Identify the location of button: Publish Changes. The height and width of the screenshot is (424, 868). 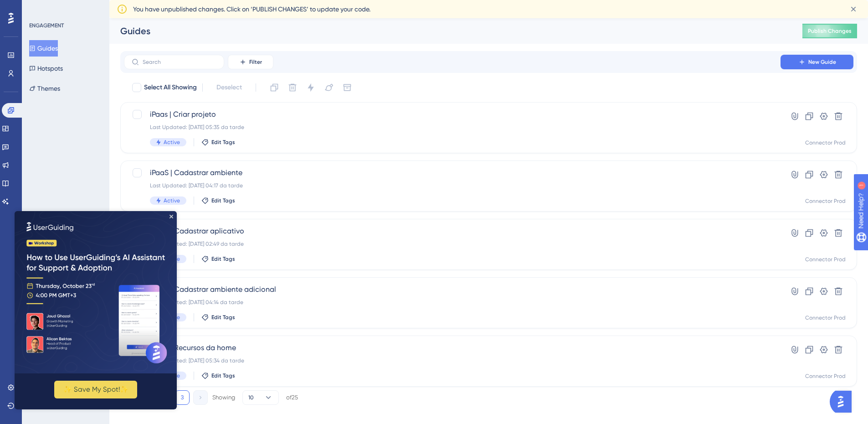
(830, 31).